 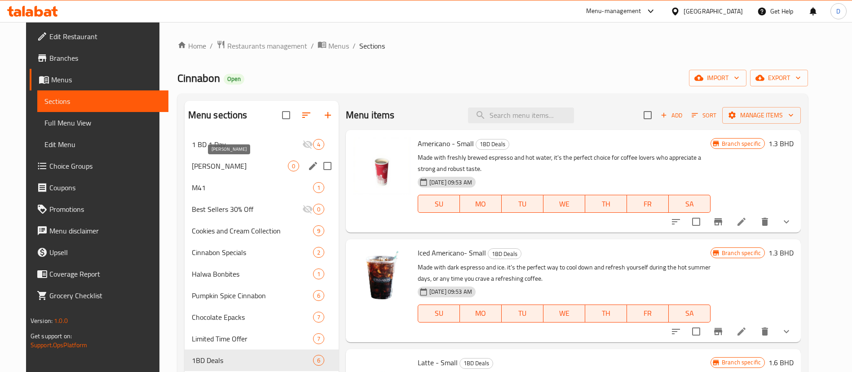 I want to click on h6: 1.6 BHD, so click(x=781, y=362).